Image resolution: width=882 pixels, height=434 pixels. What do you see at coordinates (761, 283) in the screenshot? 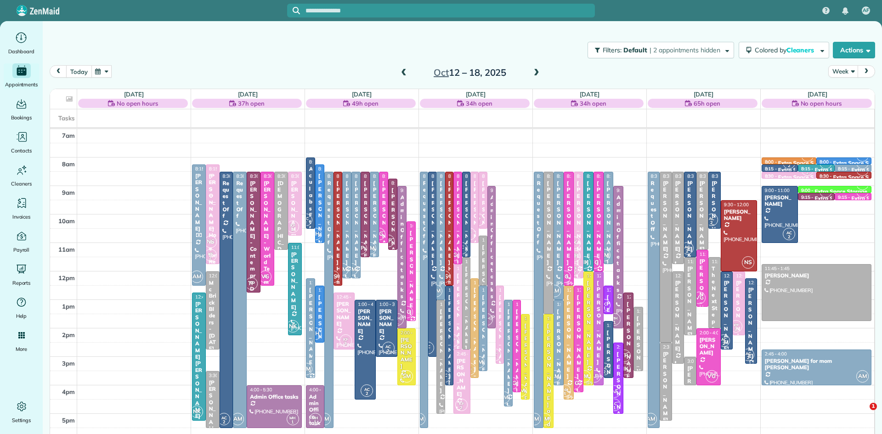
I see `span: 12:15 - 3:15` at bounding box center [761, 283].